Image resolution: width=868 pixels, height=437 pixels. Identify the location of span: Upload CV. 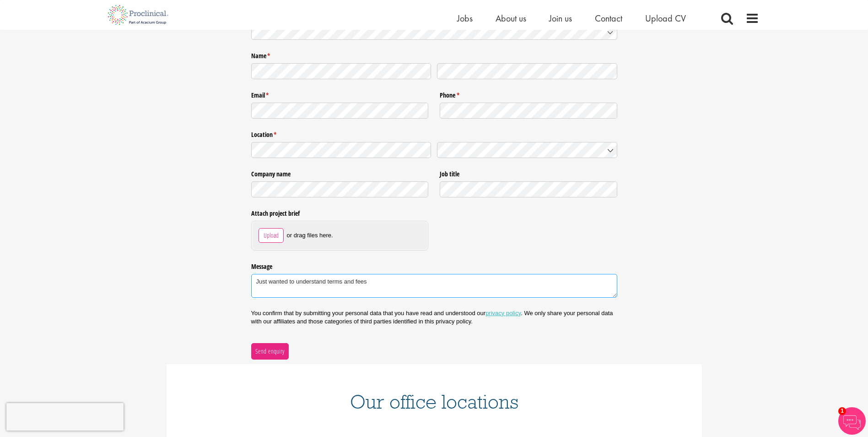
(666, 18).